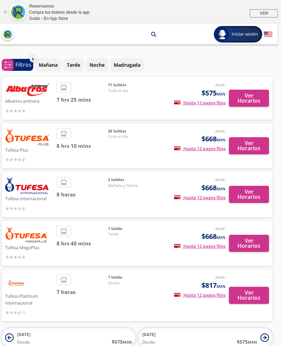 Image resolution: width=281 pixels, height=346 pixels. I want to click on img: Tufesa Platinum Internacional, so click(16, 283).